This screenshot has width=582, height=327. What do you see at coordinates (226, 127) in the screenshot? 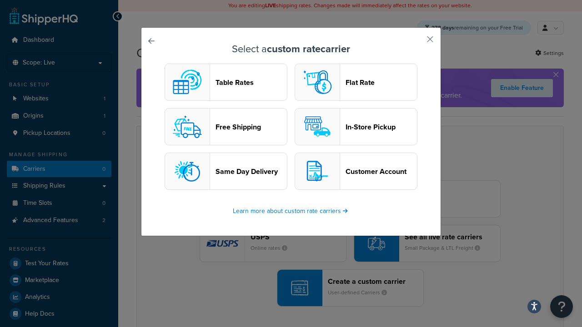
I see `button: free logoFree Shipping` at bounding box center [226, 127].